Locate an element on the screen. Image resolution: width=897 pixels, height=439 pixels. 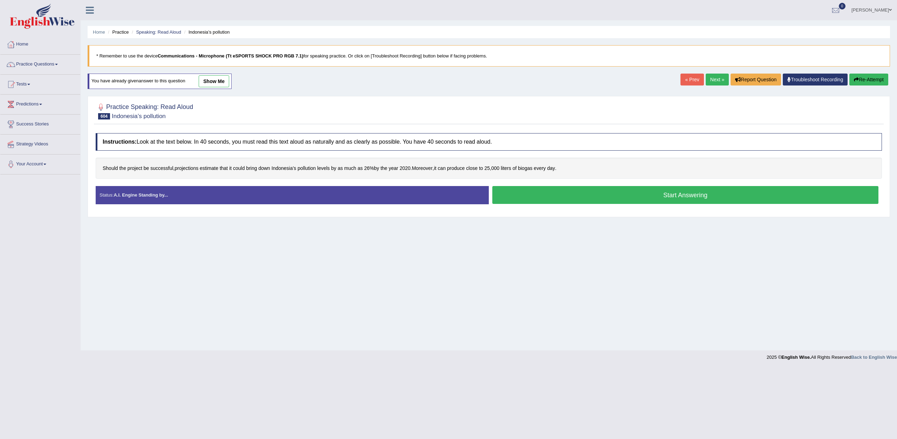
button: Start Answering is located at coordinates (685, 195).